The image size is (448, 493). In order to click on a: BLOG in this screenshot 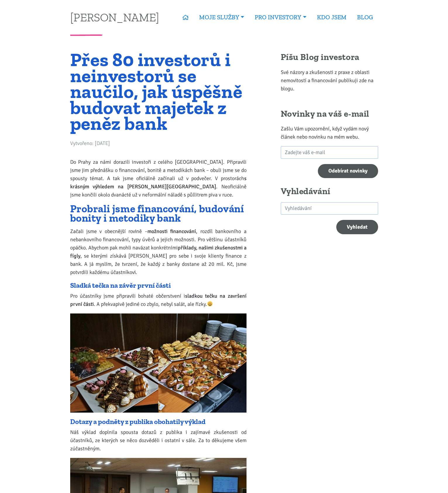, I will do `click(365, 17)`.